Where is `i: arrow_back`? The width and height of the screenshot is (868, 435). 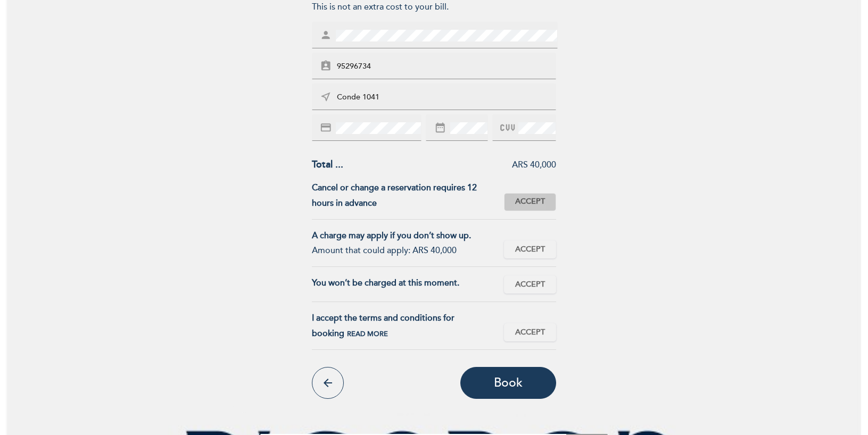
i: arrow_back is located at coordinates (328, 383).